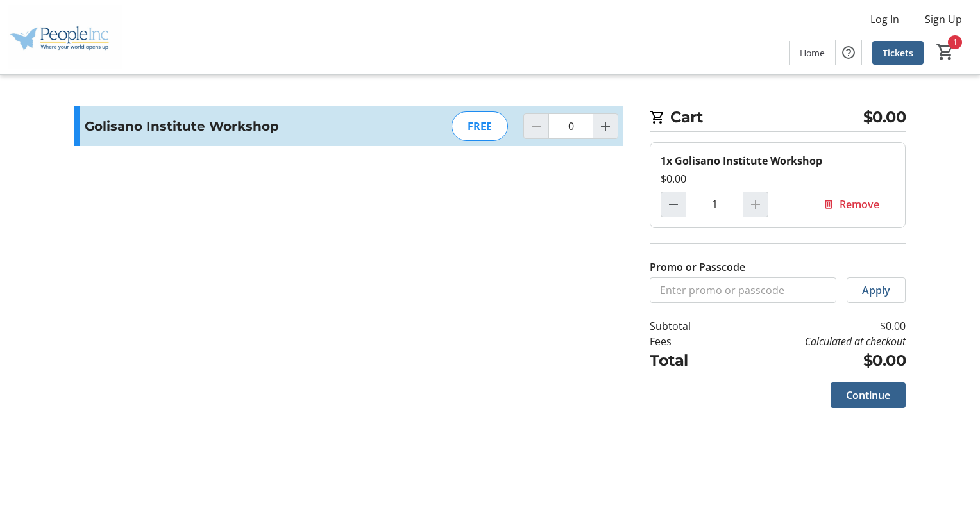 The width and height of the screenshot is (980, 515). What do you see at coordinates (687, 342) in the screenshot?
I see `td: Fees` at bounding box center [687, 342].